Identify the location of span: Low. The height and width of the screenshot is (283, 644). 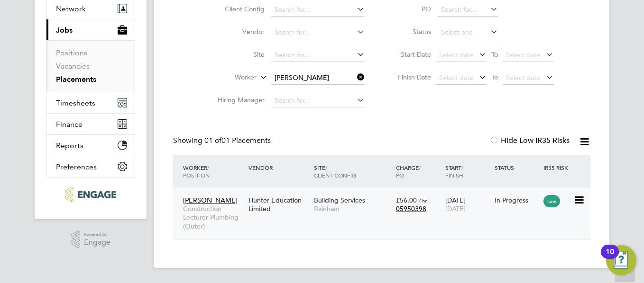
(551, 201).